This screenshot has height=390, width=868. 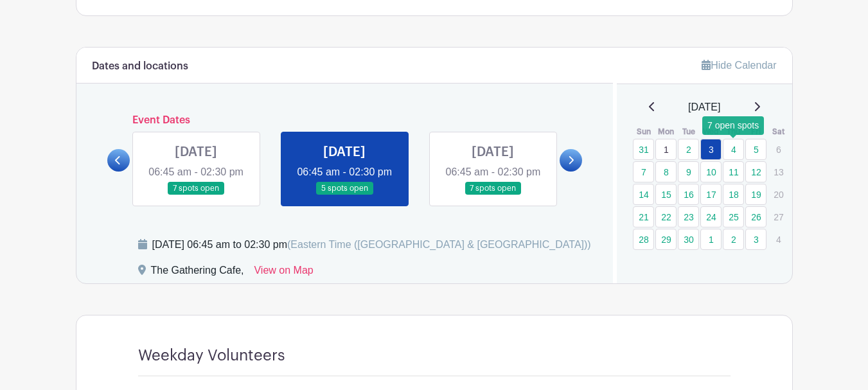 I want to click on th: Sun, so click(x=643, y=132).